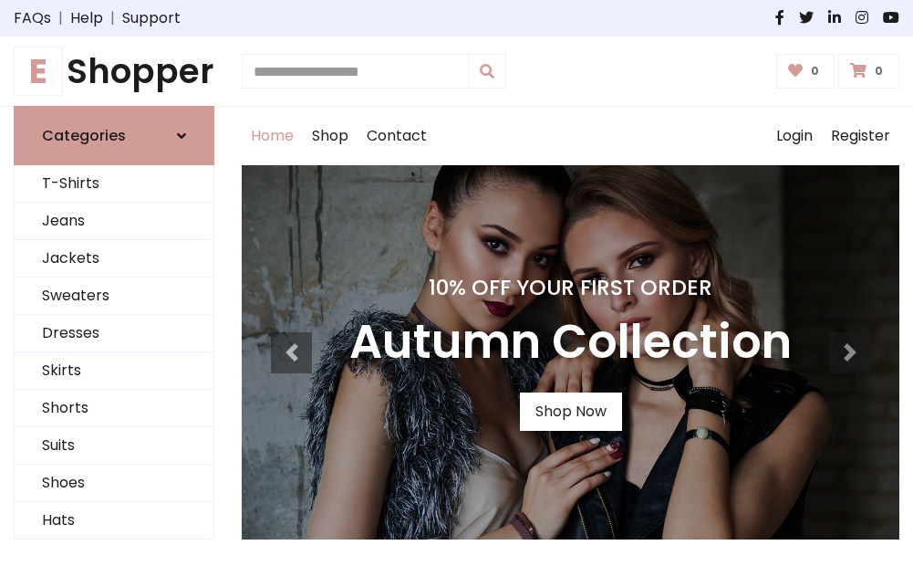 Image resolution: width=913 pixels, height=587 pixels. Describe the element at coordinates (272, 136) in the screenshot. I see `a: Home` at that location.